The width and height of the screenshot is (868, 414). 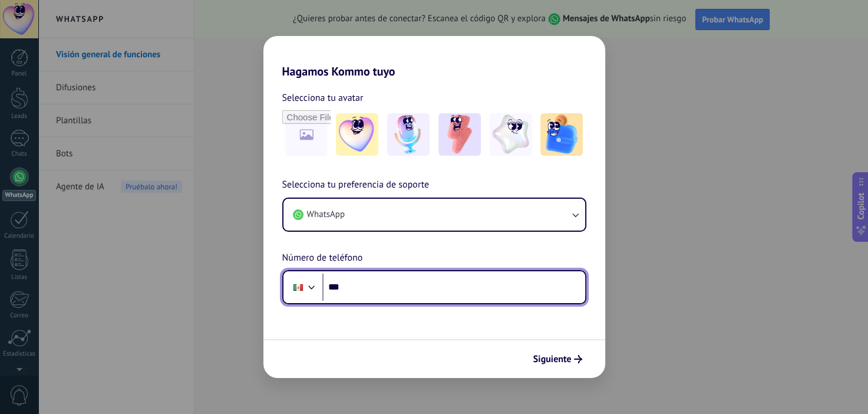 I want to click on div: Mexico: + 52, so click(x=298, y=287).